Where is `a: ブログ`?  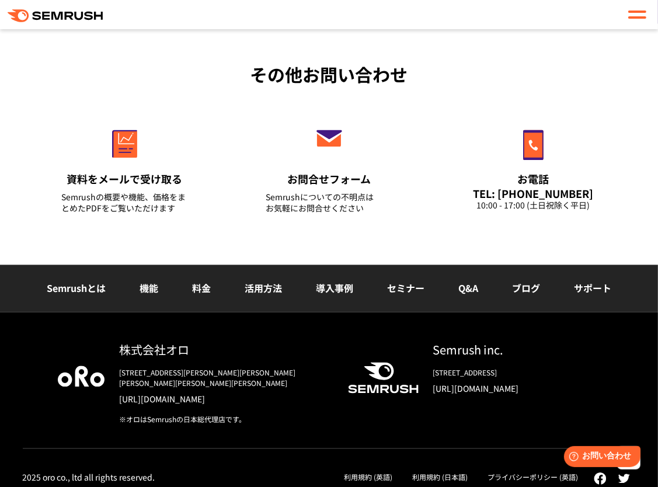
a: ブログ is located at coordinates (526, 289).